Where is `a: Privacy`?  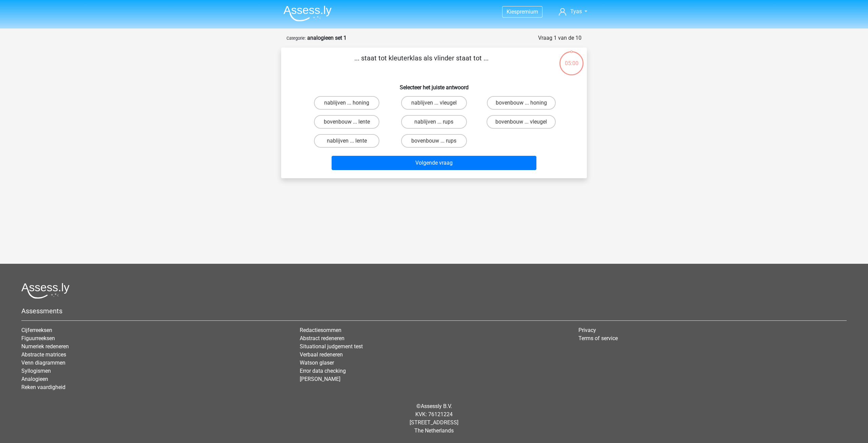 a: Privacy is located at coordinates (587, 330).